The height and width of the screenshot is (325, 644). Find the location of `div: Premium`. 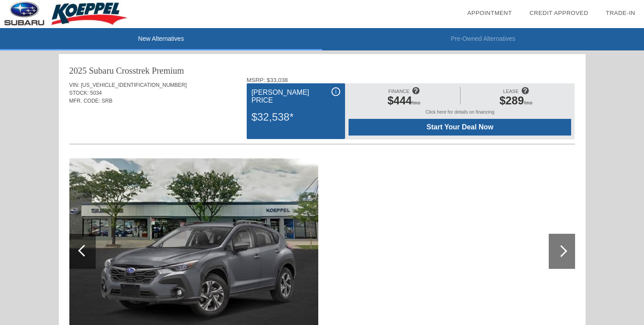

div: Premium is located at coordinates (167, 71).